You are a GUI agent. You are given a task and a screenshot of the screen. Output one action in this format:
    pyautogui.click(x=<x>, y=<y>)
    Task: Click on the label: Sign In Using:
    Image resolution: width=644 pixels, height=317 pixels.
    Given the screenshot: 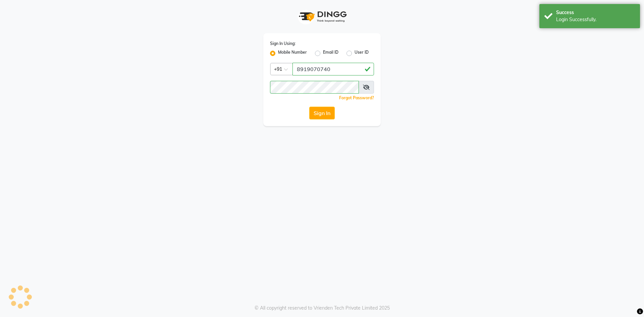 What is the action you would take?
    pyautogui.click(x=283, y=43)
    